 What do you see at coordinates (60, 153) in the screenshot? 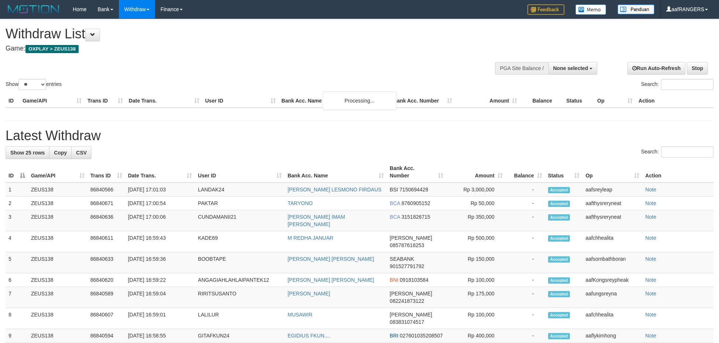
I see `span: Copy` at bounding box center [60, 153].